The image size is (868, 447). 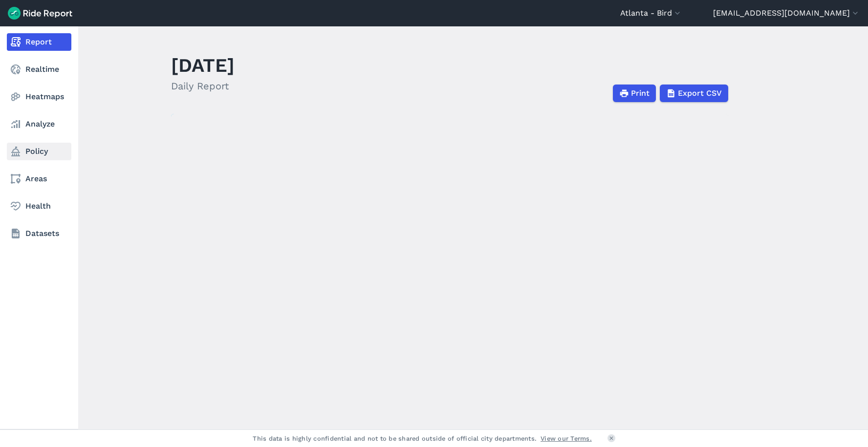 I want to click on a: View our Terms., so click(x=566, y=439).